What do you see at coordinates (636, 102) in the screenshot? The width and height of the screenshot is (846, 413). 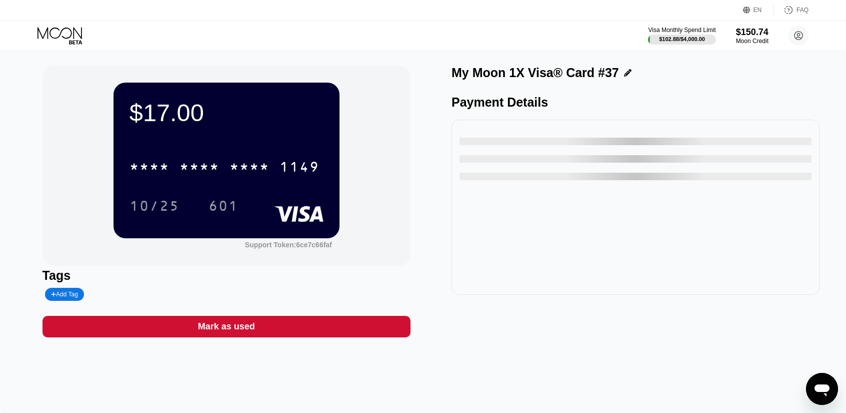 I see `div: Payment Details` at bounding box center [636, 102].